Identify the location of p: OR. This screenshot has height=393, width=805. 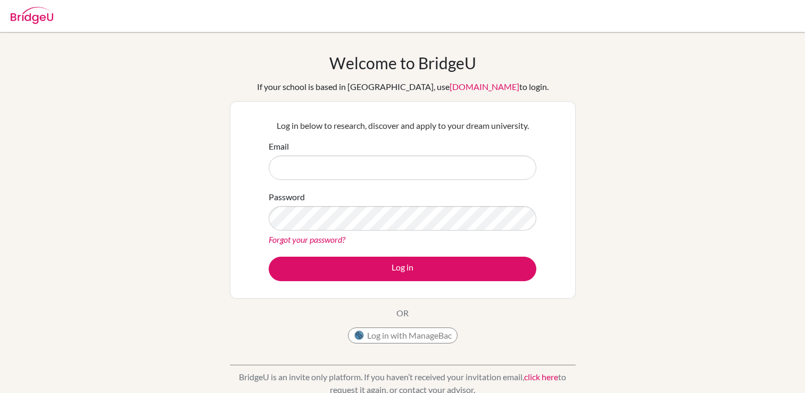
(402, 313).